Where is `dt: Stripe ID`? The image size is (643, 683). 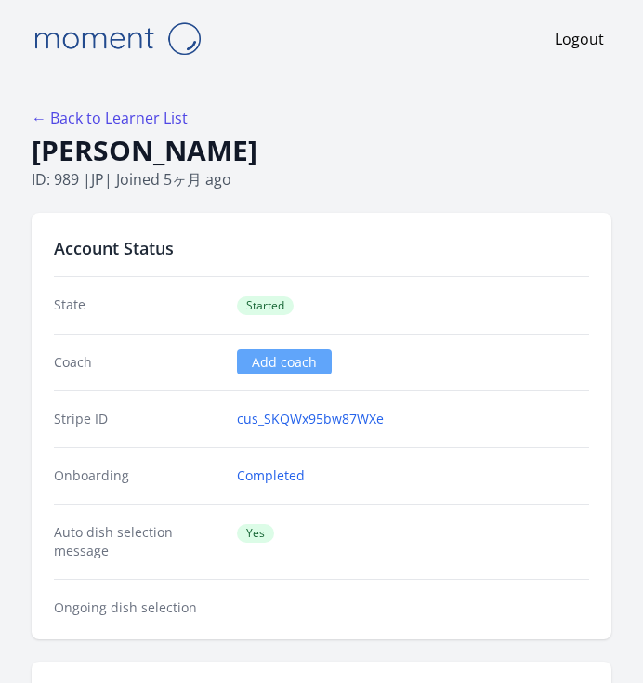
dt: Stripe ID is located at coordinates (138, 419).